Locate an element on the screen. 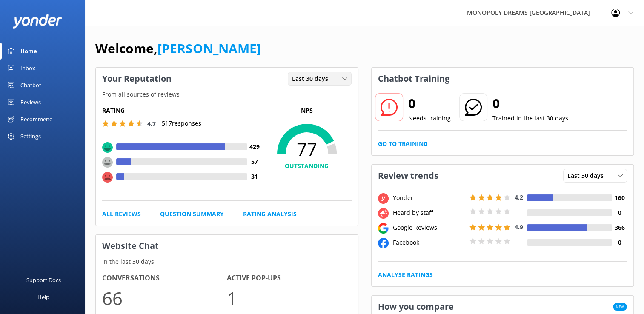 Image resolution: width=644 pixels, height=314 pixels. h4: Active Pop-ups is located at coordinates (289, 278).